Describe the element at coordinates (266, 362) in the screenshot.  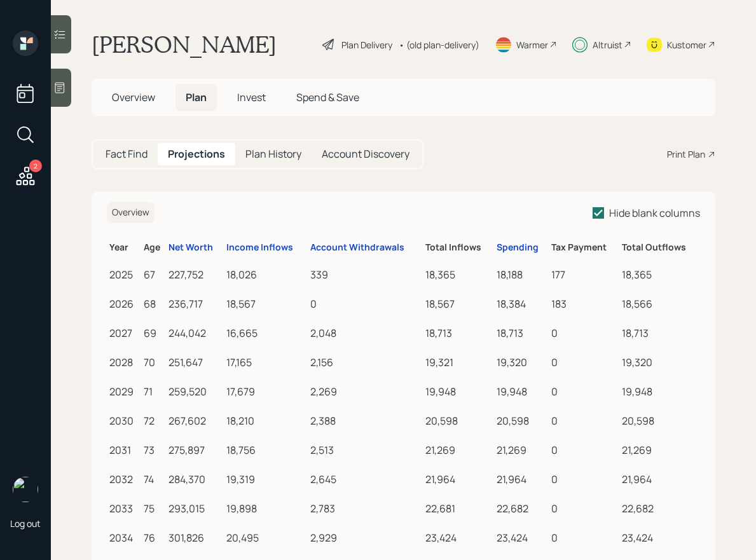
I see `div: 17,165` at that location.